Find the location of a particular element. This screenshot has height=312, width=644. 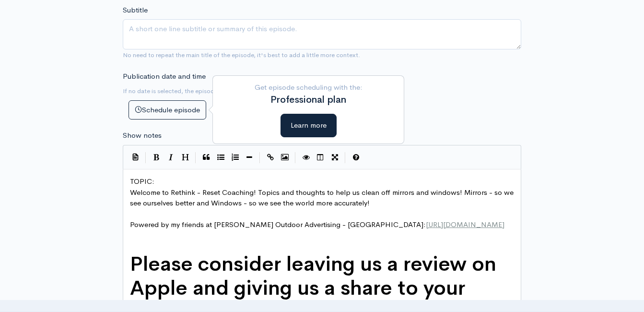

button: Italic is located at coordinates (171, 157).